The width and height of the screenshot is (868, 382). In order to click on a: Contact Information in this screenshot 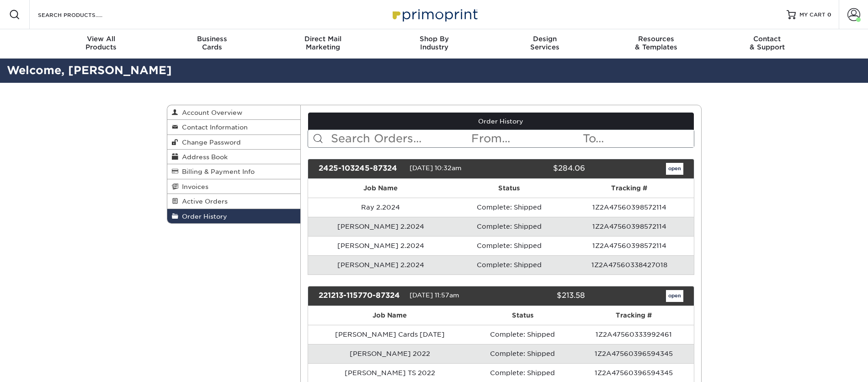, I will do `click(234, 127)`.